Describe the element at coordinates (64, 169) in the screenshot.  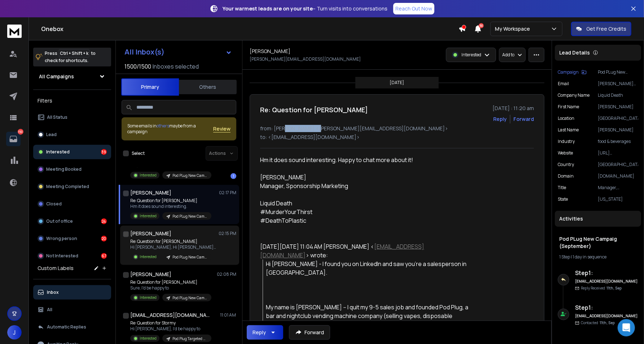
I see `p: Meeting Booked` at that location.